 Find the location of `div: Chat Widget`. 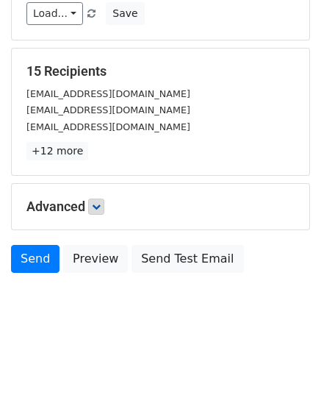

div: Chat Widget is located at coordinates (284, 359).